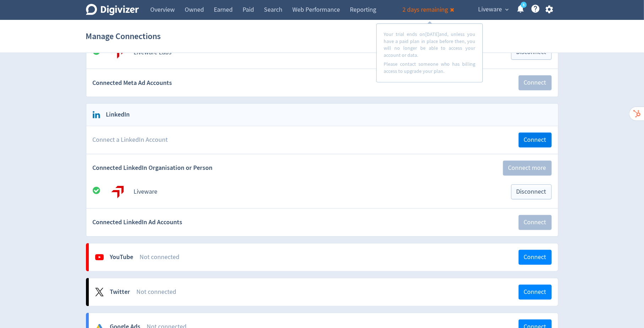  I want to click on div: Twitter, so click(120, 292).